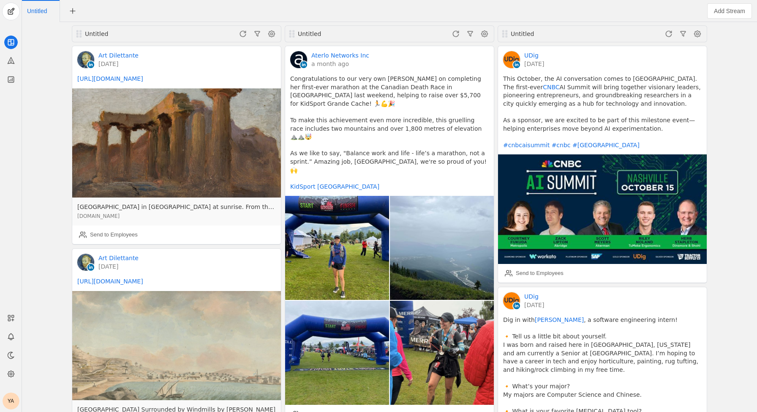  What do you see at coordinates (73, 11) in the screenshot?
I see `app-icon-button: New Tab` at bounding box center [73, 11].